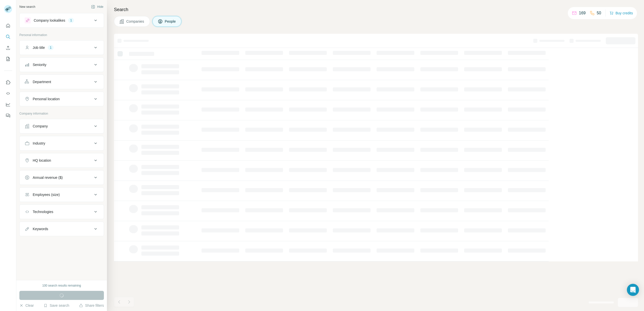 The image size is (644, 311). Describe the element at coordinates (61, 229) in the screenshot. I see `button: Keywords` at that location.